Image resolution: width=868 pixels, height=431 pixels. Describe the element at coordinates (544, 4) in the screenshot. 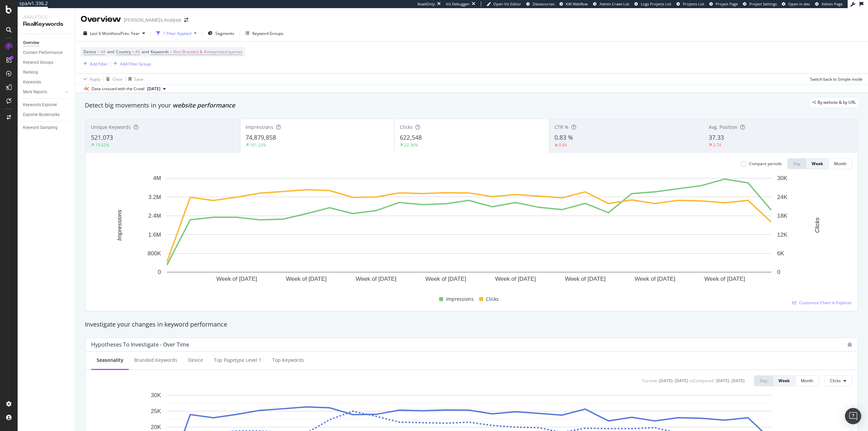

I see `span: Datasources` at that location.